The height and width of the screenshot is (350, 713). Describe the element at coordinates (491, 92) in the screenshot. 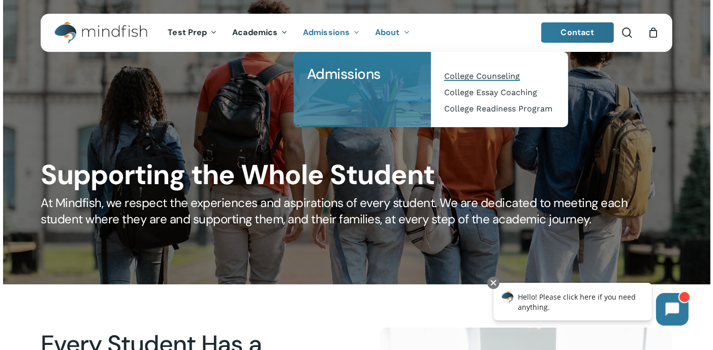

I see `span: College Essay Coaching` at that location.